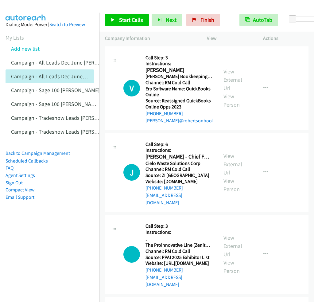 Image resolution: width=314 pixels, height=302 pixels. I want to click on p: View, so click(230, 38).